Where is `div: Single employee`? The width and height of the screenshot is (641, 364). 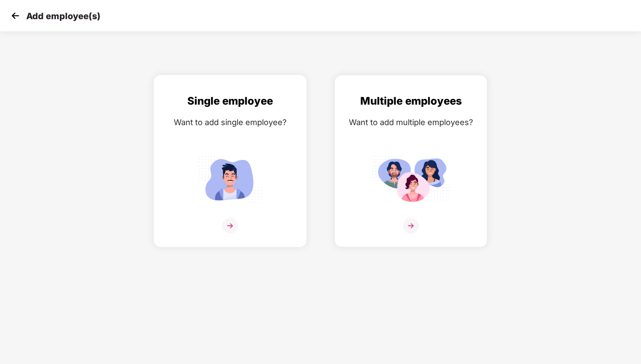
div: Single employee is located at coordinates (230, 101).